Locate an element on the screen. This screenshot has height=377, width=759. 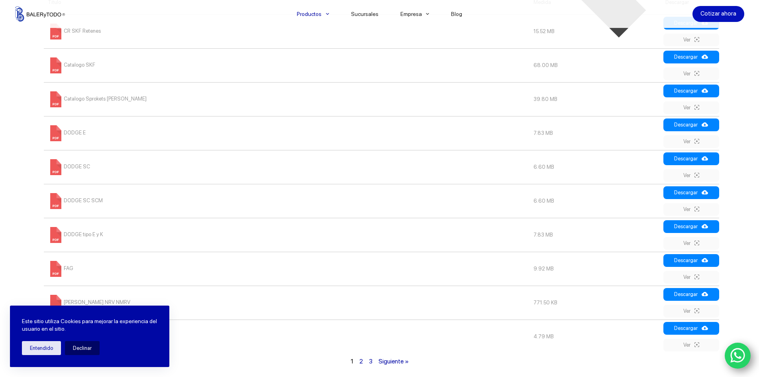
td: 4.79 MB is located at coordinates (595, 336).